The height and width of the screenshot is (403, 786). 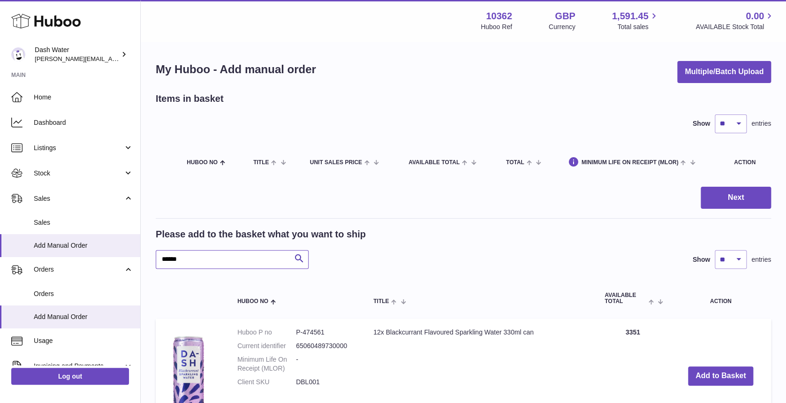 What do you see at coordinates (638, 27) in the screenshot?
I see `span: Total sales` at bounding box center [638, 27].